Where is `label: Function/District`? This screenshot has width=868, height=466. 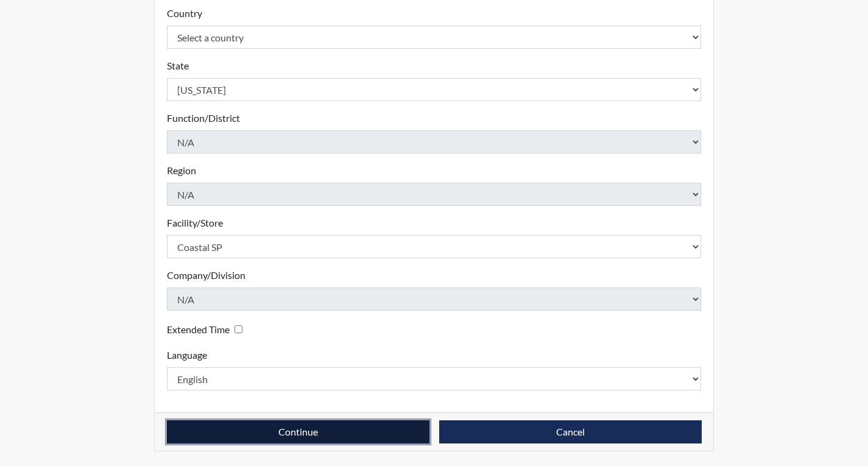 label: Function/District is located at coordinates (204, 118).